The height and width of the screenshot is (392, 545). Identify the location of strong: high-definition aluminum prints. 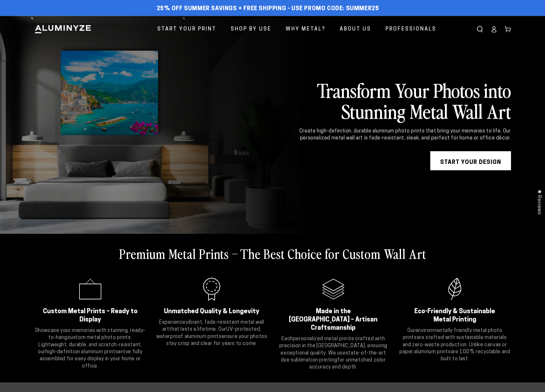
(82, 352).